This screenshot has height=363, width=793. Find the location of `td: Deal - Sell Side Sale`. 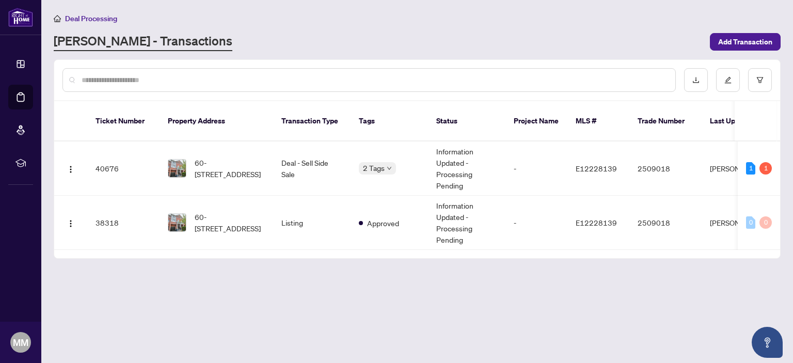

td: Deal - Sell Side Sale is located at coordinates (312, 168).